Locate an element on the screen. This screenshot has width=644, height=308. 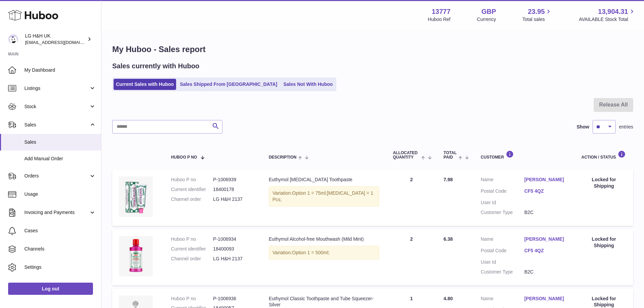
dd: 18400178 is located at coordinates (234, 189).